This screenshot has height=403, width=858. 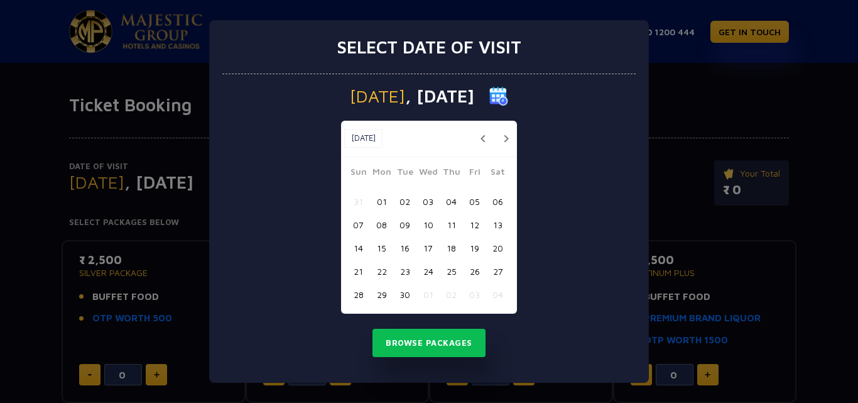 What do you see at coordinates (381, 173) in the screenshot?
I see `span: Mon` at bounding box center [381, 173].